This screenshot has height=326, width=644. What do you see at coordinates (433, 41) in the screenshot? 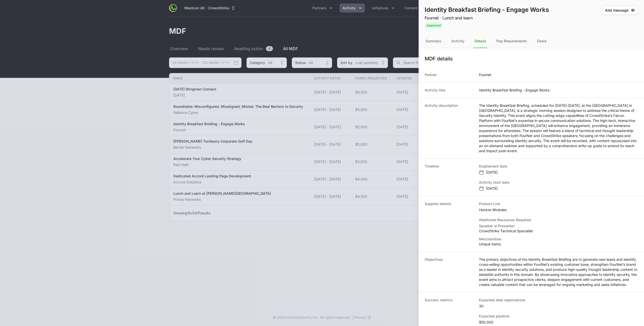
I see `div: Summary` at bounding box center [433, 41].